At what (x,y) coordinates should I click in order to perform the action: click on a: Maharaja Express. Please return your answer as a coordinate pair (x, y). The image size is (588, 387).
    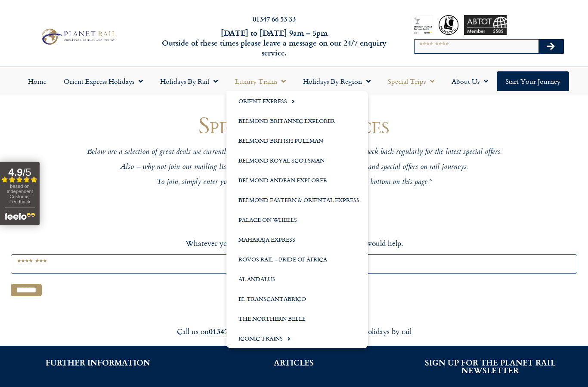
    Looking at the image, I should click on (297, 239).